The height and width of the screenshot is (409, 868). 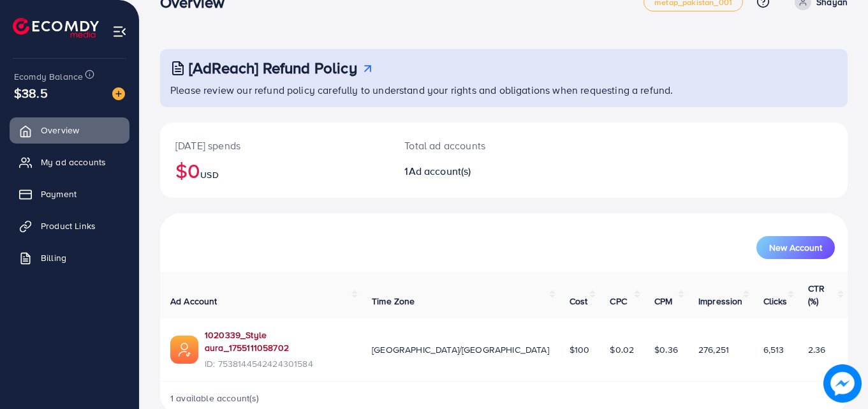 I want to click on span: $100, so click(x=580, y=349).